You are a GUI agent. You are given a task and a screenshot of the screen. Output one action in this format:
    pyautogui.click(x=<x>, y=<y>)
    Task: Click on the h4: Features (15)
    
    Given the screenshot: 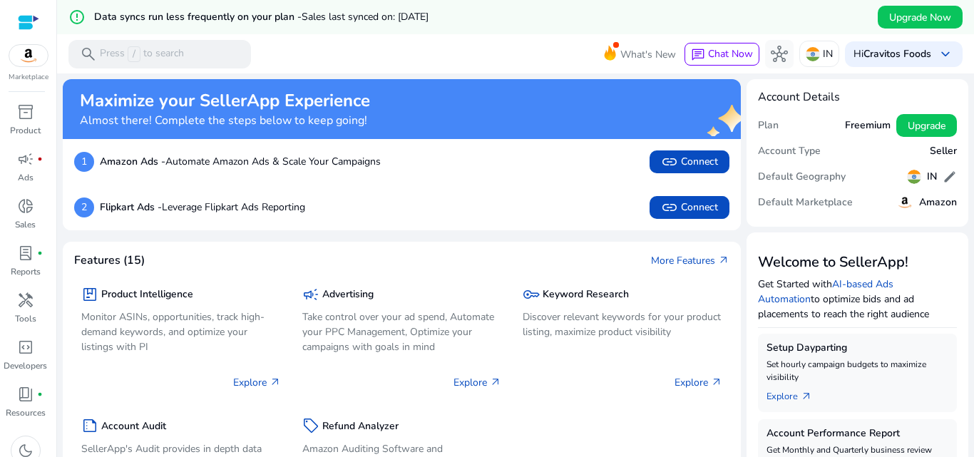 What is the action you would take?
    pyautogui.click(x=109, y=260)
    